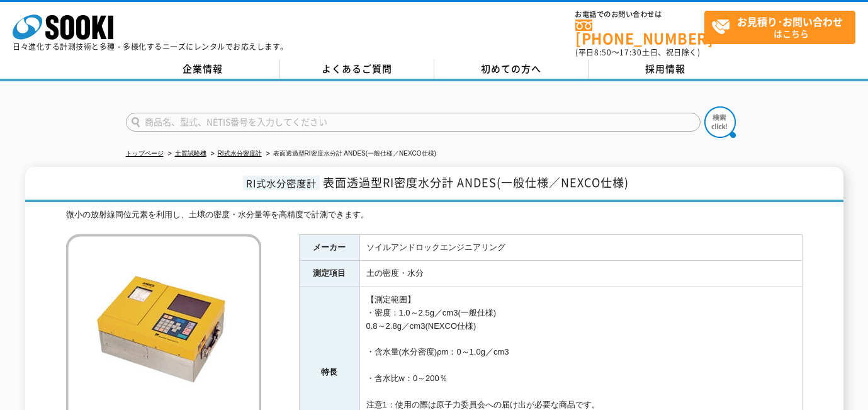  I want to click on th: メーカー, so click(329, 248).